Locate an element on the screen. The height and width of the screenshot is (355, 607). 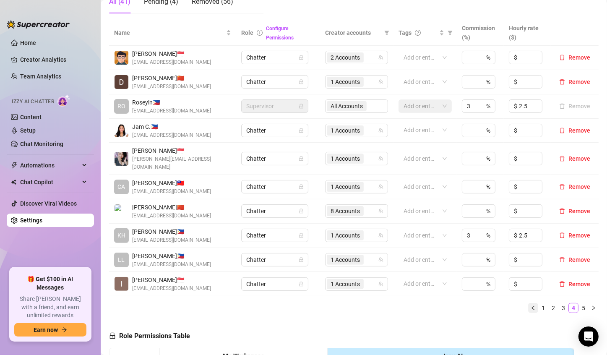
img: conan bez is located at coordinates (121, 57).